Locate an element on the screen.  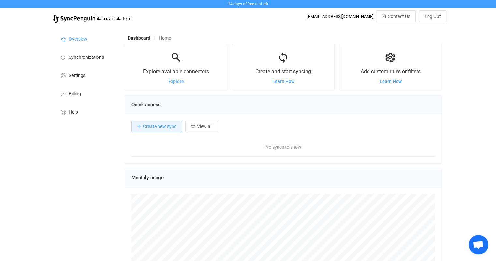
span: Contact Us is located at coordinates (399, 16).